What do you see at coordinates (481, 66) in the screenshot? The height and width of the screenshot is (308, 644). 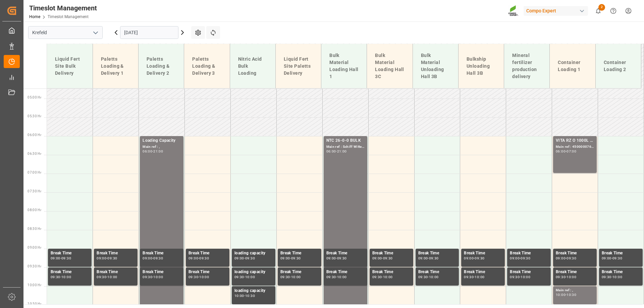 I see `div: Bulkship Unloading Hall 3B` at bounding box center [481, 66].